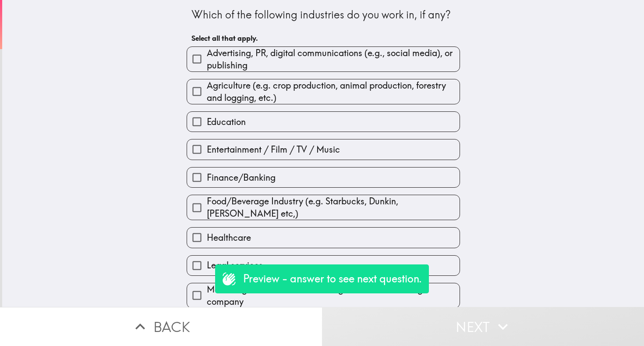  I want to click on span: Finance/Banking, so click(241, 177).